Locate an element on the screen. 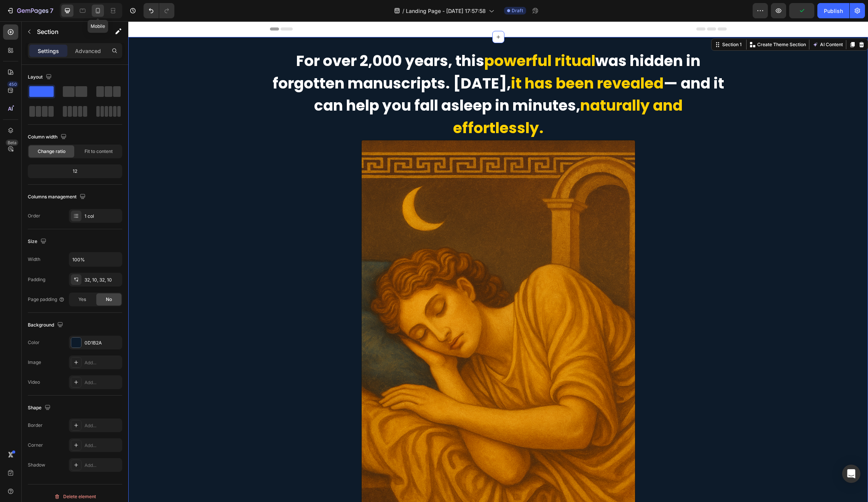 This screenshot has width=868, height=502. p: Advanced is located at coordinates (88, 51).